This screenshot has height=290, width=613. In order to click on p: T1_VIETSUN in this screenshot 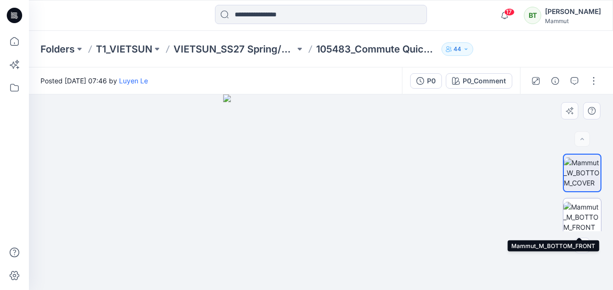, I will do `click(124, 49)`.